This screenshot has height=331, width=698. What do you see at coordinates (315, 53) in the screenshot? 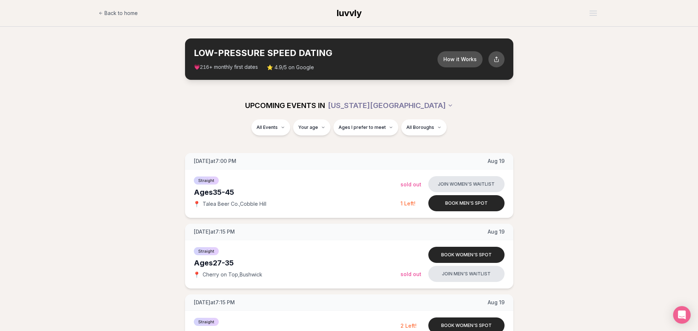
I see `h2: LOW-PRESSURE SPEED DATING` at bounding box center [315, 53].